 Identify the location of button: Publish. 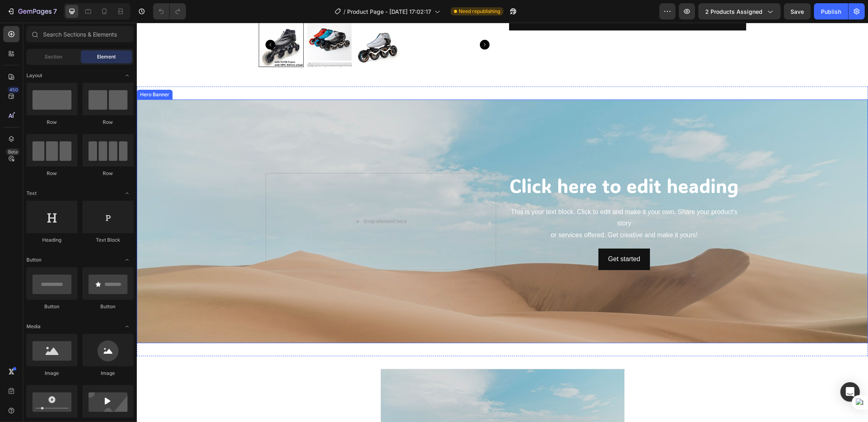
(831, 12).